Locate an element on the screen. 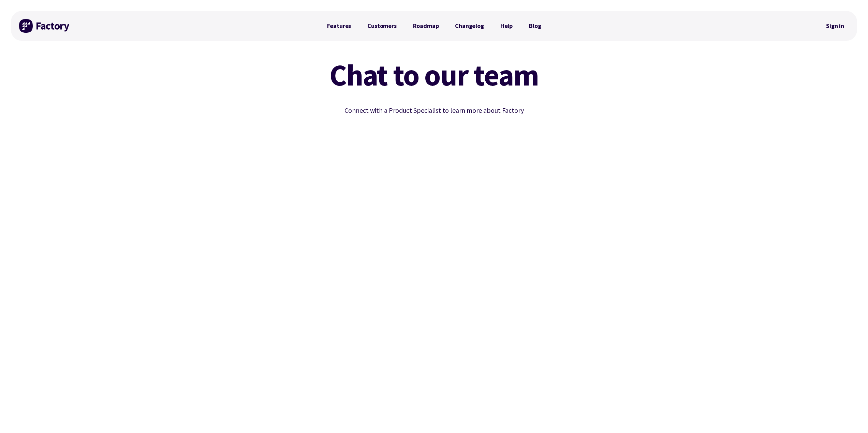  nav: Secondary Navigation is located at coordinates (835, 26).